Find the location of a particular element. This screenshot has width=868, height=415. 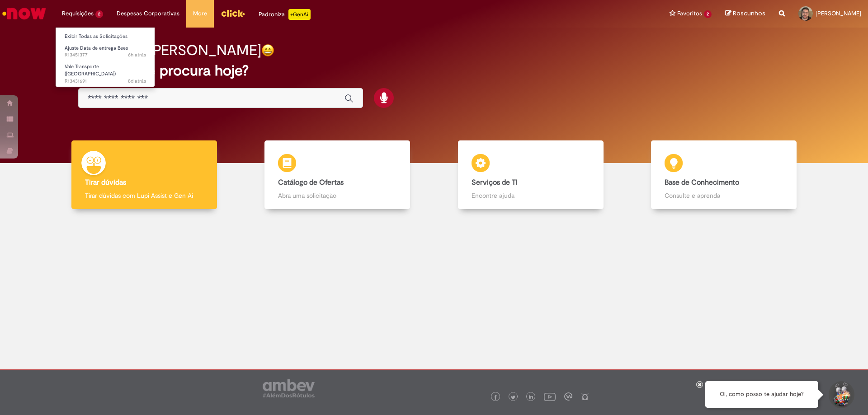

span: More is located at coordinates (200, 13).